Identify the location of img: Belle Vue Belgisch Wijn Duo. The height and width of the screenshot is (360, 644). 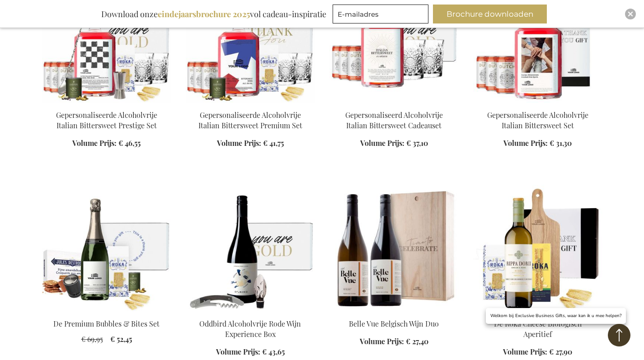
(394, 249).